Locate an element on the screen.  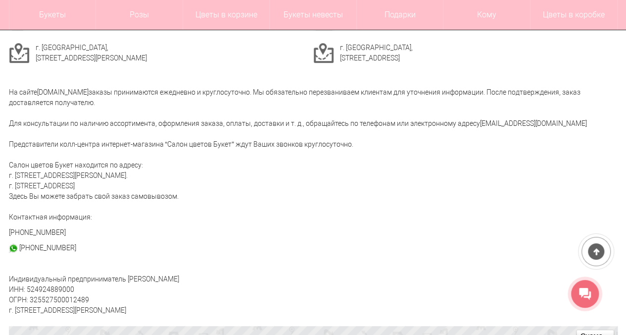
p: Контактная информация: is located at coordinates (313, 217).